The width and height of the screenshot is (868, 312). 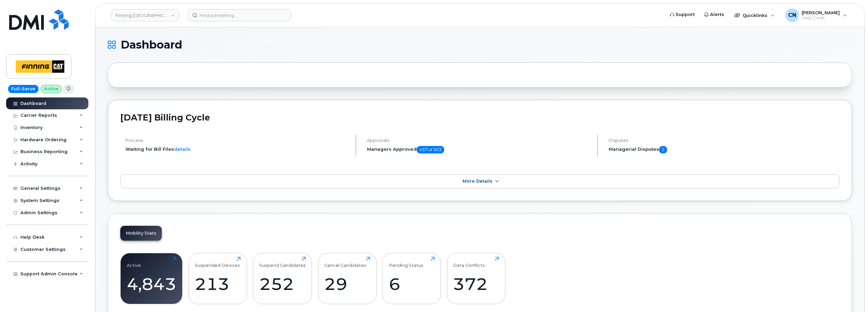 I want to click on div: 372, so click(x=476, y=284).